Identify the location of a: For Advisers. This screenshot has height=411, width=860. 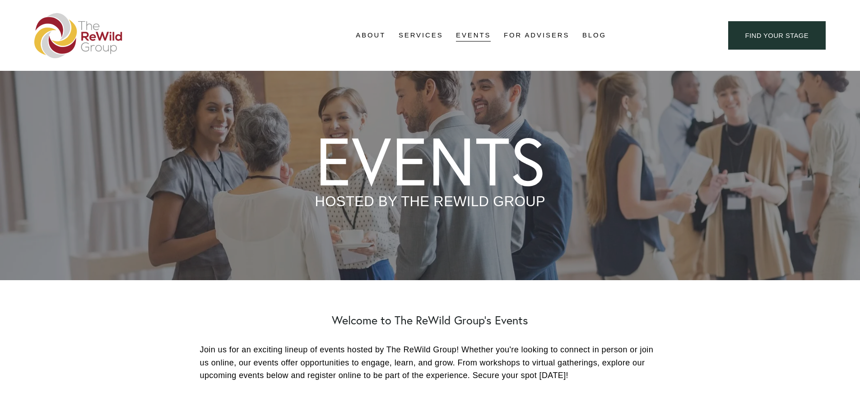
(536, 36).